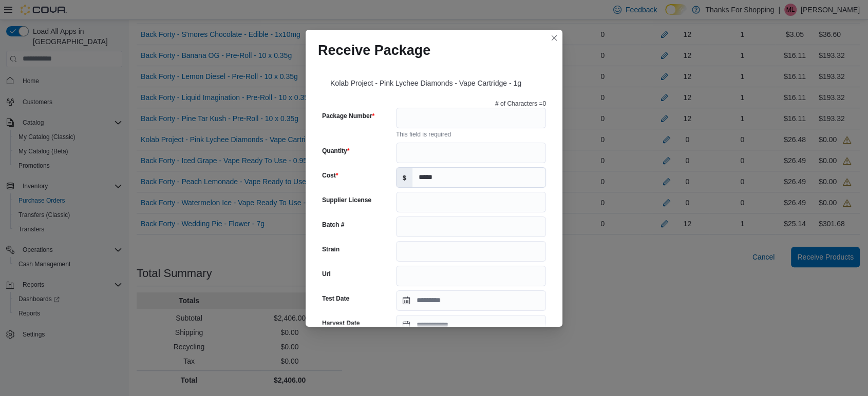  Describe the element at coordinates (341, 323) in the screenshot. I see `label: Harvest Date` at that location.